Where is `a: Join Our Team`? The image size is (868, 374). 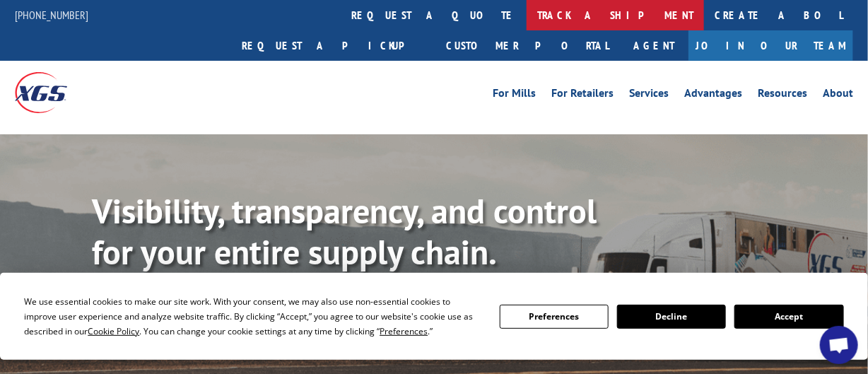 a: Join Our Team is located at coordinates (770, 46).